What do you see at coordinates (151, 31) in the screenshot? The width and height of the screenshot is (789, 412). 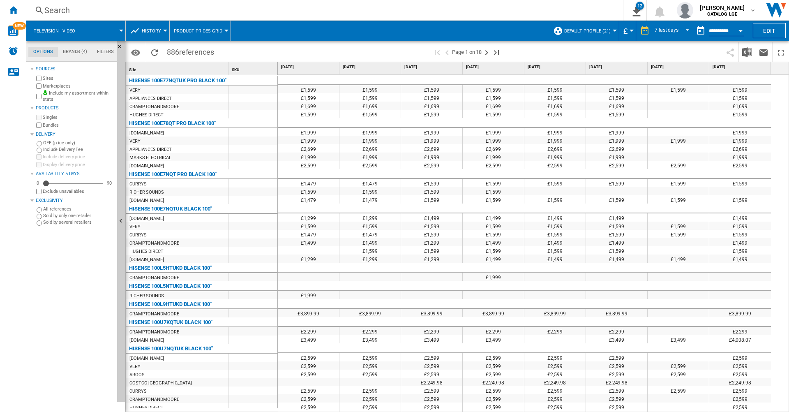 I see `span: History` at bounding box center [151, 31].